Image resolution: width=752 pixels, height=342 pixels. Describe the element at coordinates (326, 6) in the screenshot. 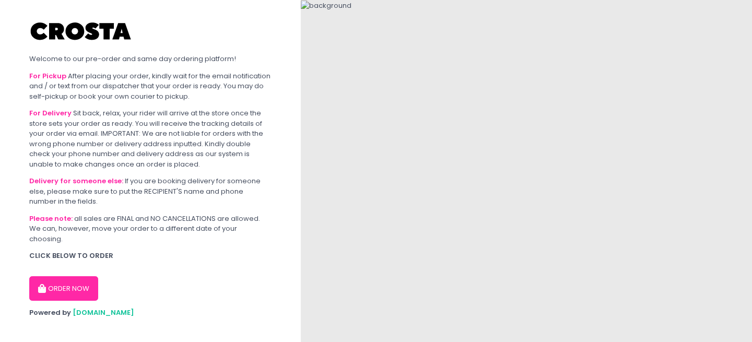

I see `img: background` at that location.